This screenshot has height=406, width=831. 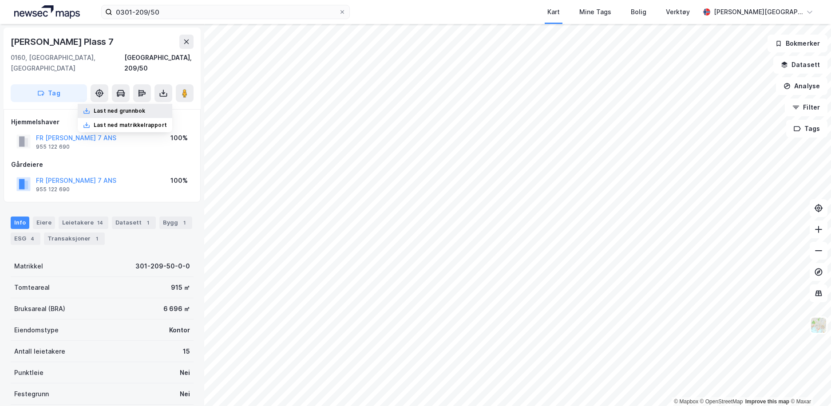 What do you see at coordinates (32, 239) in the screenshot?
I see `div: 4` at bounding box center [32, 239].